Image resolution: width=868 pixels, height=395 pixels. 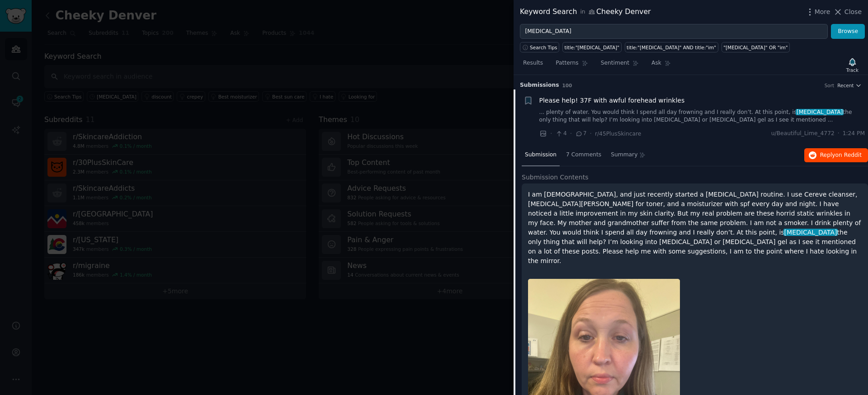 I want to click on a: Ask, so click(x=661, y=65).